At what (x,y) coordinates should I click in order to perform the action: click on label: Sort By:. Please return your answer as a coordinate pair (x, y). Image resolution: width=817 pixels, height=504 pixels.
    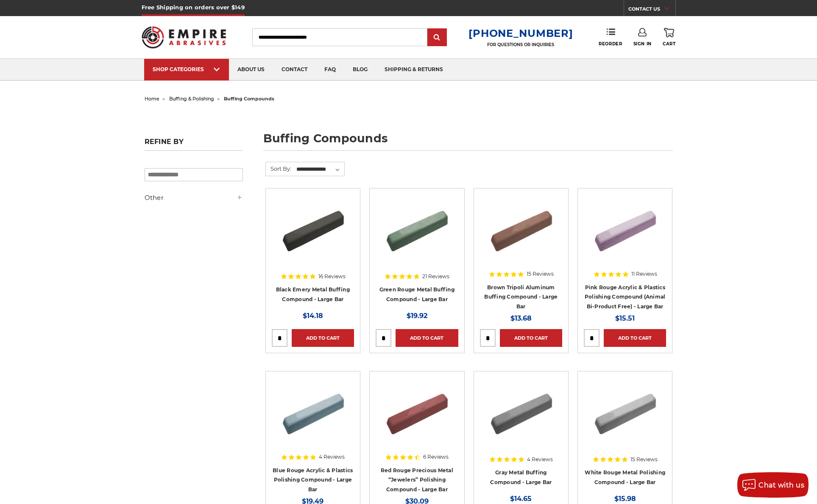
    Looking at the image, I should click on (278, 169).